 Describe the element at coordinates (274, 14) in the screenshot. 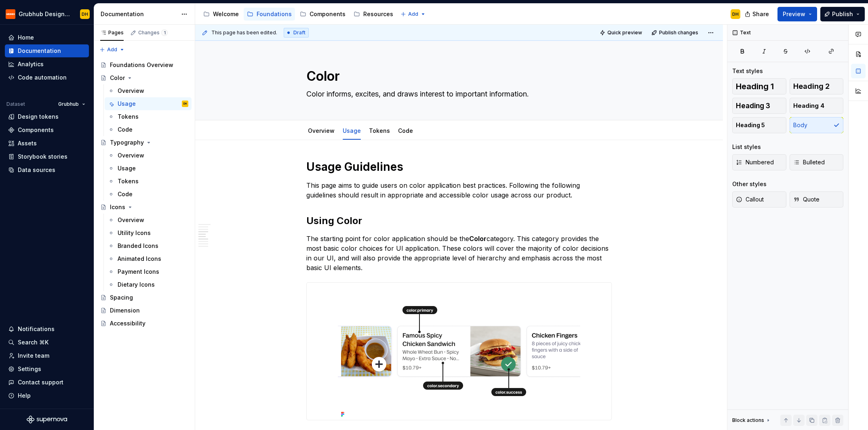

I see `div: Foundations` at that location.